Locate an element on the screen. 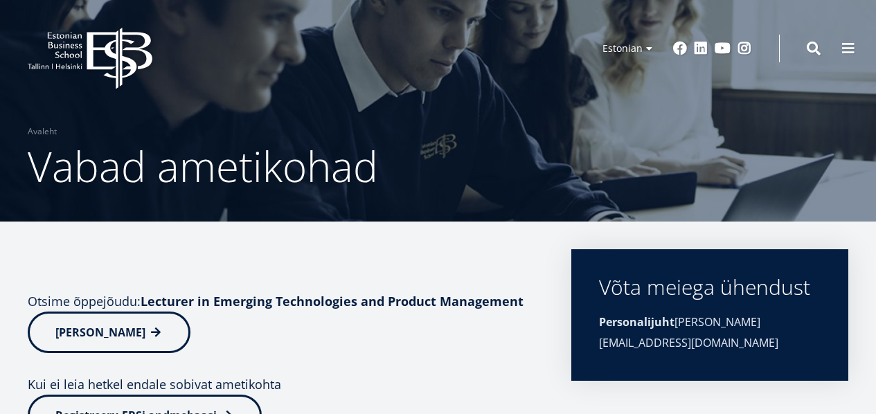  a: Linkedin is located at coordinates (701, 48).